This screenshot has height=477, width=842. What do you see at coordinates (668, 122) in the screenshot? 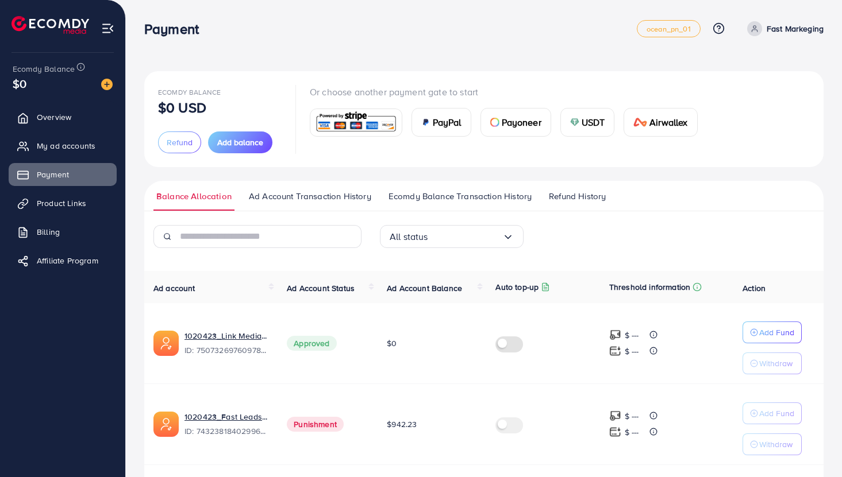
I see `span: Airwallex` at bounding box center [668, 122].